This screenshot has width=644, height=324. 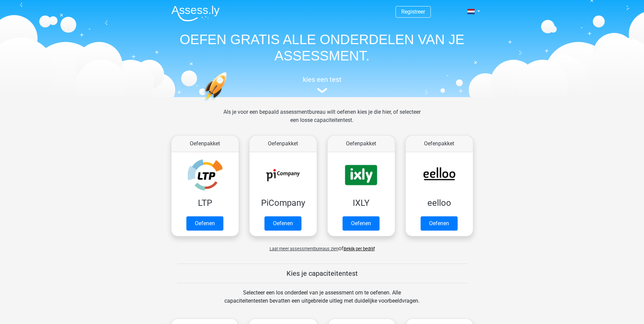 What do you see at coordinates (322, 84) in the screenshot?
I see `a: kies een test` at bounding box center [322, 84].